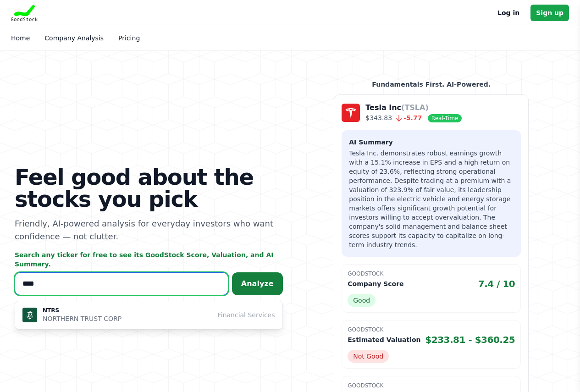  What do you see at coordinates (509, 13) in the screenshot?
I see `a: Log in` at bounding box center [509, 13].